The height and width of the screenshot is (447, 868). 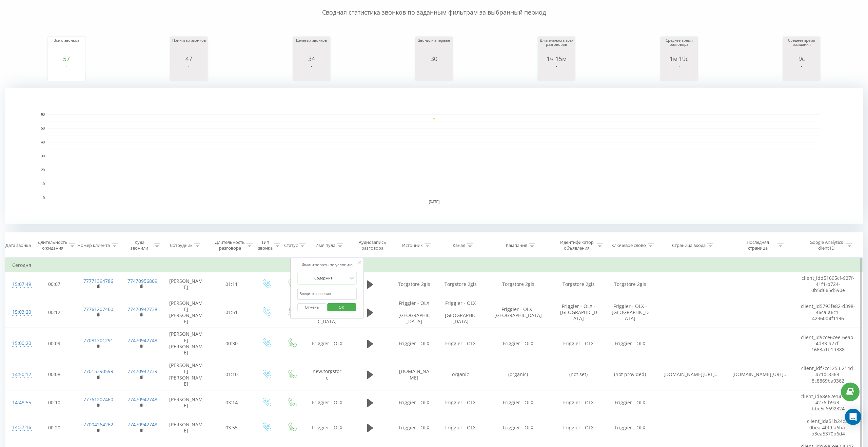 I want to click on div: Номер клиента, so click(x=93, y=245).